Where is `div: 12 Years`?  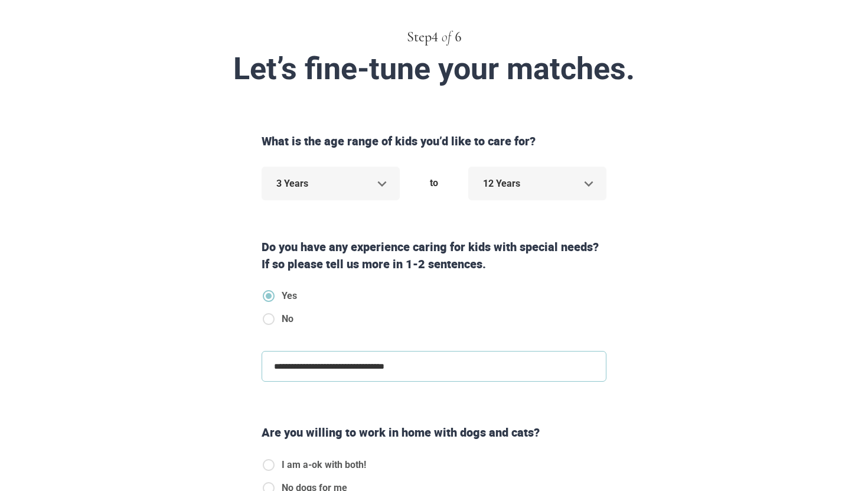 div: 12 Years is located at coordinates (537, 183).